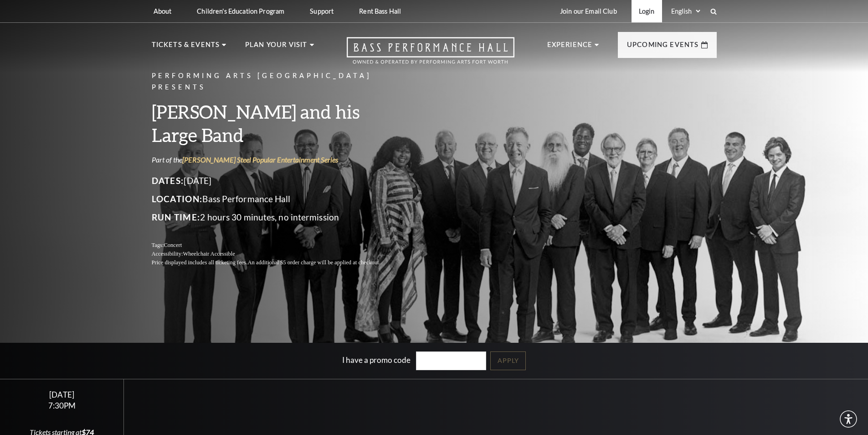 The width and height of the screenshot is (868, 435). What do you see at coordinates (209, 254) in the screenshot?
I see `span: Wheelchair Accessible` at bounding box center [209, 254].